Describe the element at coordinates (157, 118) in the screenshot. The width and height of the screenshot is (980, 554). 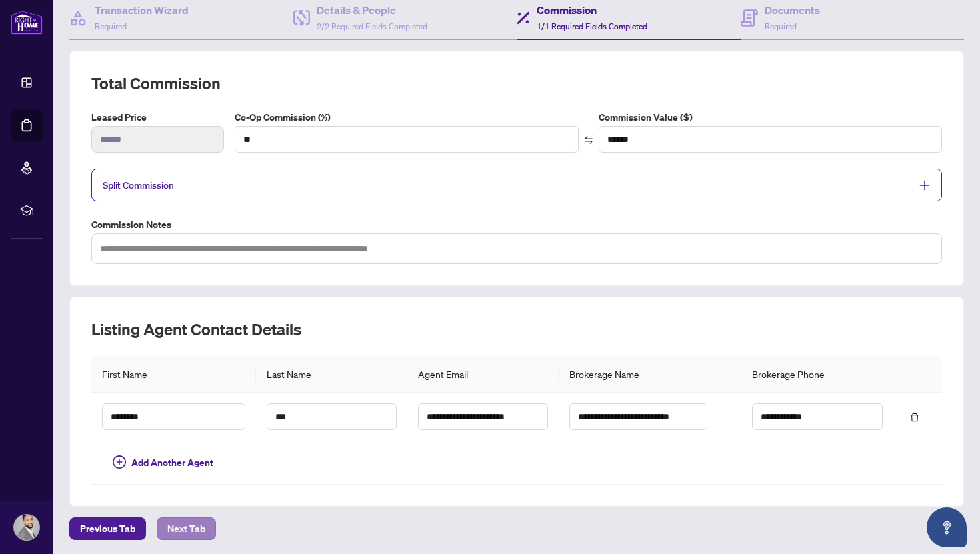
I see `label: Leased Price` at that location.